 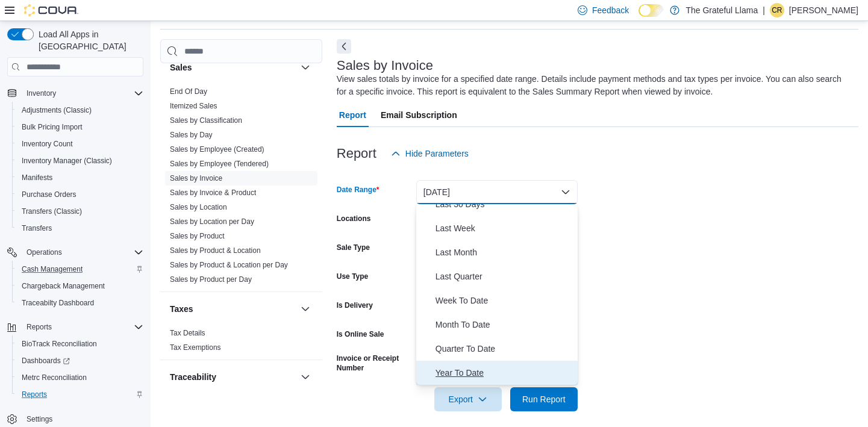 What do you see at coordinates (217, 150) in the screenshot?
I see `span: Sales by Employee (Created)` at bounding box center [217, 150].